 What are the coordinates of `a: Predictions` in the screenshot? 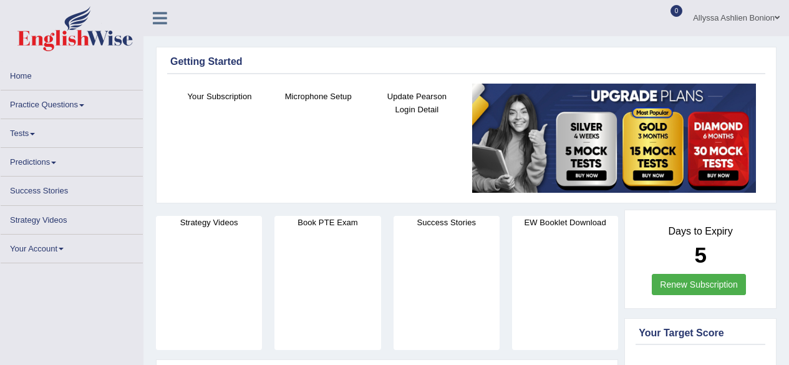 It's located at (72, 160).